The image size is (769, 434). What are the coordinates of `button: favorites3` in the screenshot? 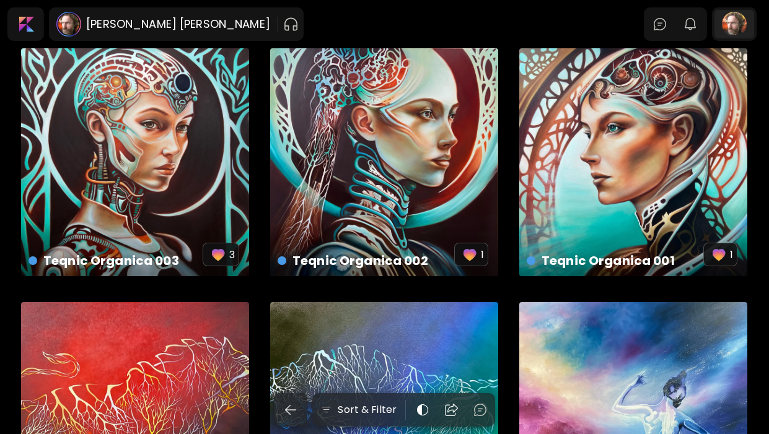 It's located at (221, 255).